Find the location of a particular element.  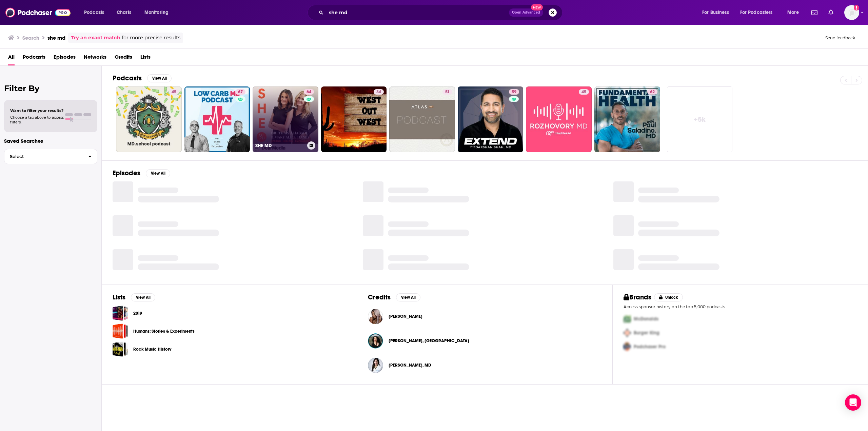

button: Select is located at coordinates (51, 157).